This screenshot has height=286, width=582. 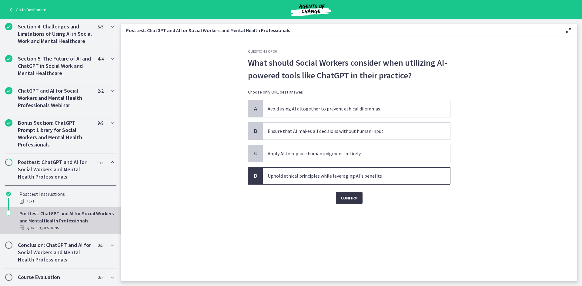 What do you see at coordinates (350, 109) in the screenshot?
I see `p: Avoid using AI altogether to prevent ethical dilemmas` at bounding box center [350, 109].